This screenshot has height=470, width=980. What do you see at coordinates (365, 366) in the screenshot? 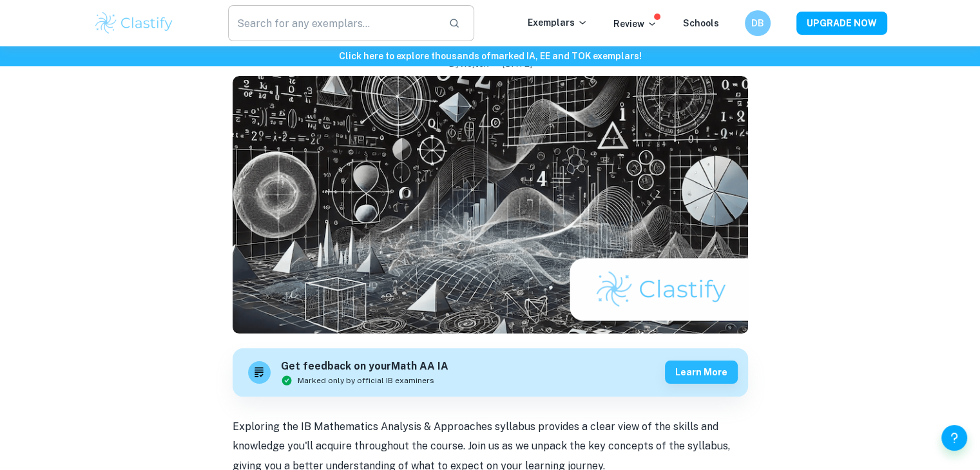
I see `h6: Get feedback on your Math AA IA` at bounding box center [365, 366].